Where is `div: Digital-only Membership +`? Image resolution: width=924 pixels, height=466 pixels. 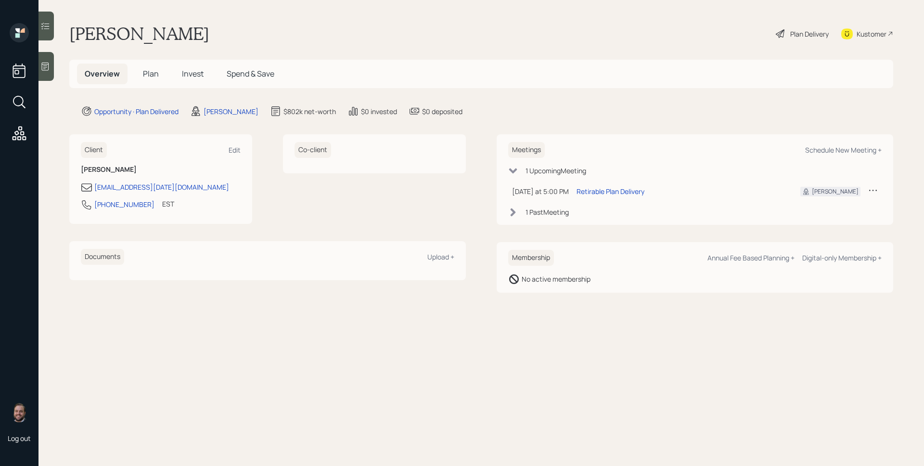
div: Digital-only Membership + is located at coordinates (842, 258).